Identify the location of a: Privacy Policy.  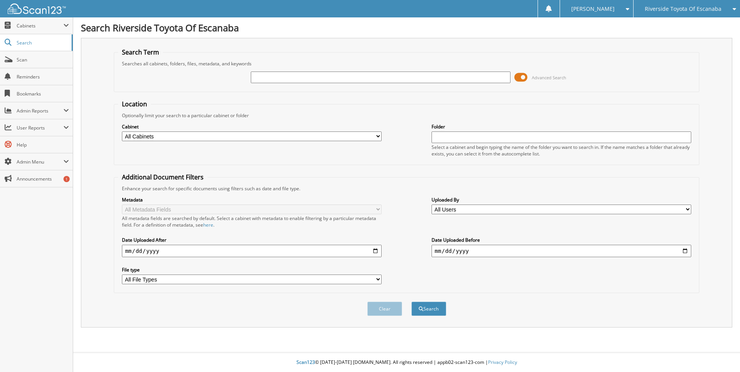
(502, 362).